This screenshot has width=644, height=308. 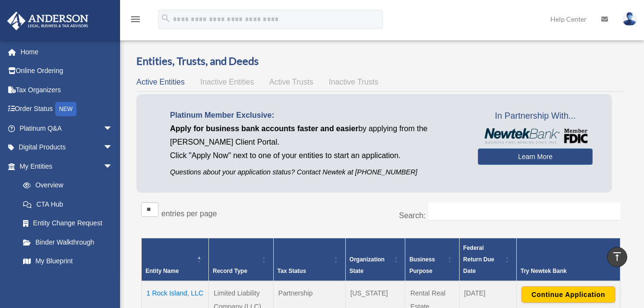 I want to click on span: In Partnership With..., so click(x=535, y=116).